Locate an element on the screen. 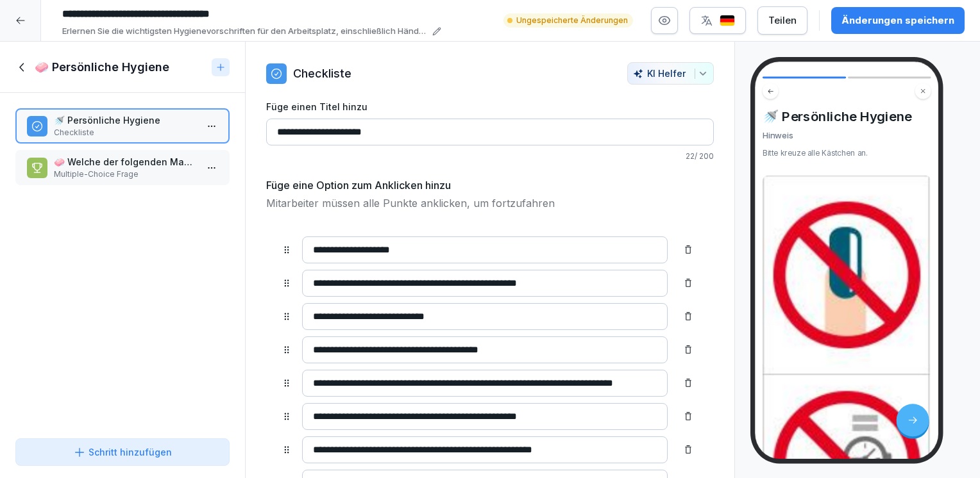 The image size is (980, 478). label: Füge einen Titel hinzu is located at coordinates (490, 106).